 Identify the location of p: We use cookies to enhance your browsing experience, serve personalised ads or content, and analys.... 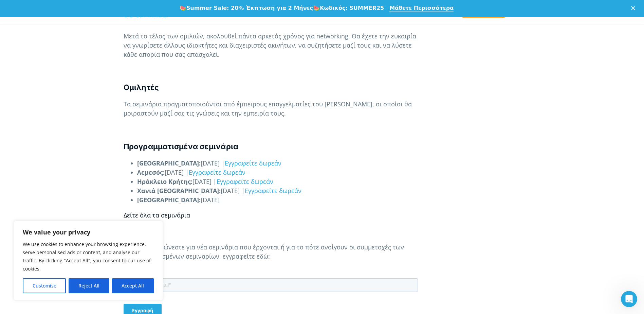
(89, 256).